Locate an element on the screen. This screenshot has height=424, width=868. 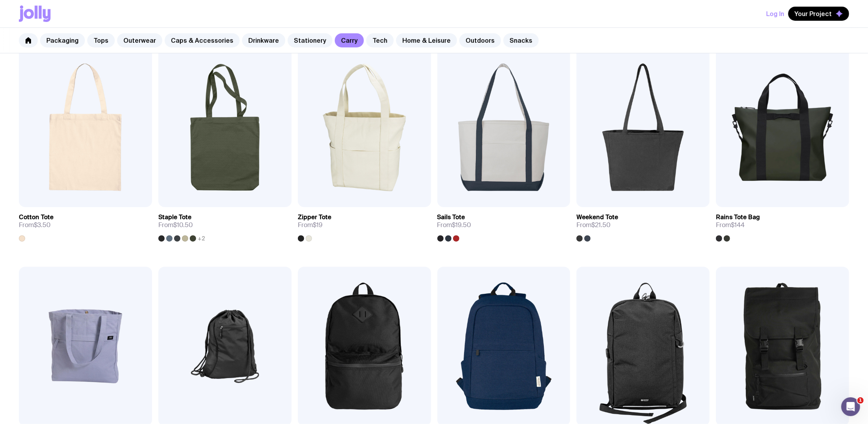
a: Sails ToteFrom$19.50 is located at coordinates (504, 224).